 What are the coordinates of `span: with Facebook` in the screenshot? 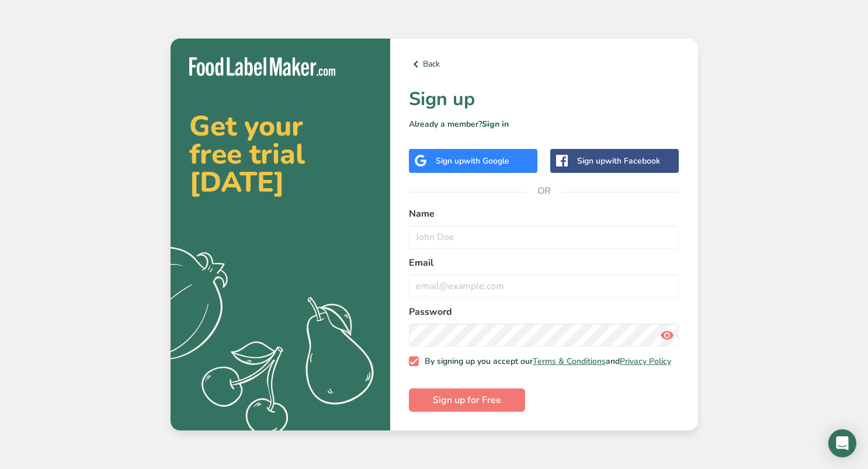 It's located at (633, 161).